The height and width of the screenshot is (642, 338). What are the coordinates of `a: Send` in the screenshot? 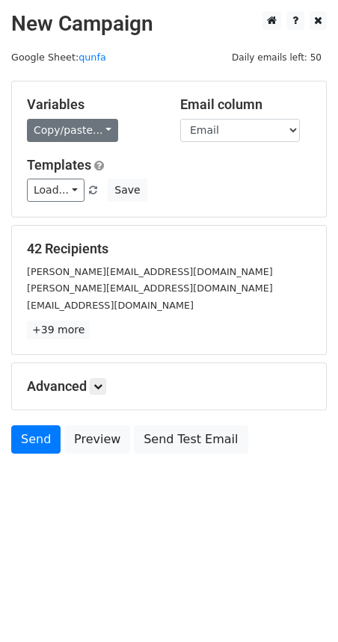 It's located at (36, 439).